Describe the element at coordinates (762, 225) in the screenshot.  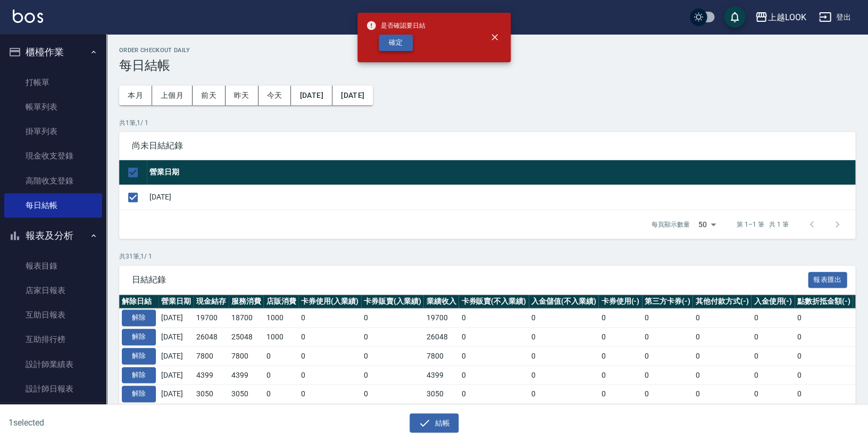
I see `p: 第 1–1 筆 共 1 筆` at that location.